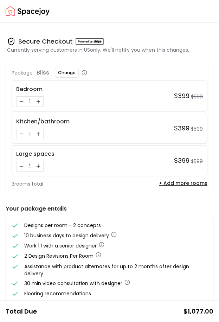 This screenshot has width=219, height=322. What do you see at coordinates (54, 304) in the screenshot?
I see `span: Paint recommendations` at bounding box center [54, 304].